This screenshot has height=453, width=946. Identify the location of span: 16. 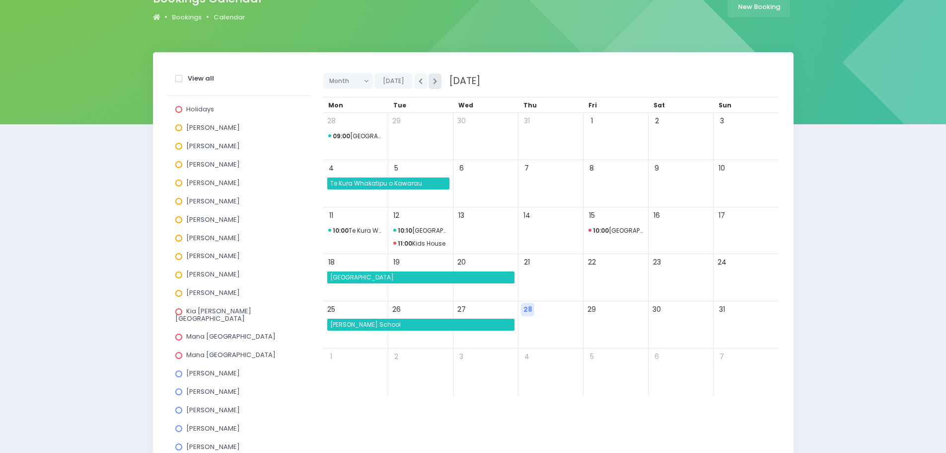
(657, 215).